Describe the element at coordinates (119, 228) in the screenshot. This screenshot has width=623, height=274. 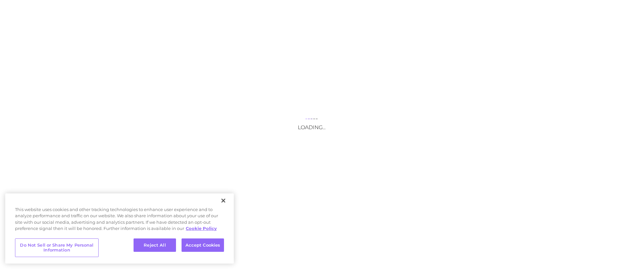
I see `div: Privacy` at that location.